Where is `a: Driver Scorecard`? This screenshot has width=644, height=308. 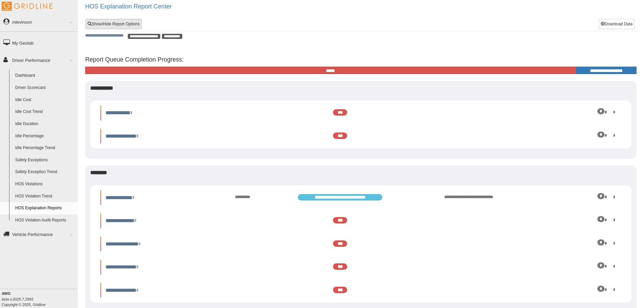
a: Driver Scorecard is located at coordinates (45, 88).